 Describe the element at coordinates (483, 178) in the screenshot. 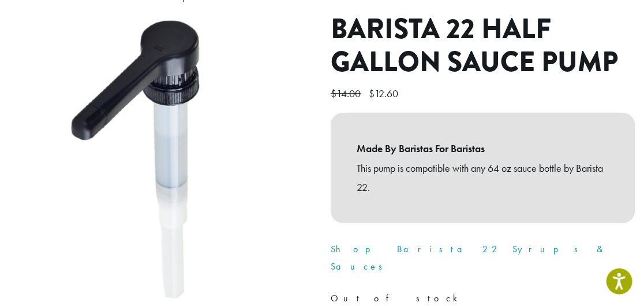

I see `p: This pump is compatible with any 64 oz sauce bottle by Barista 22.` at that location.